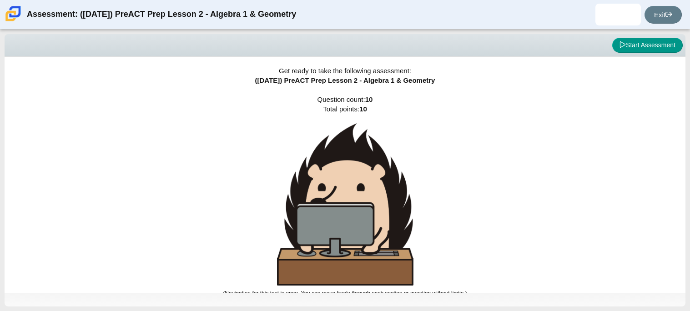  I want to click on img: Carmen School of Science & Technology, so click(13, 14).